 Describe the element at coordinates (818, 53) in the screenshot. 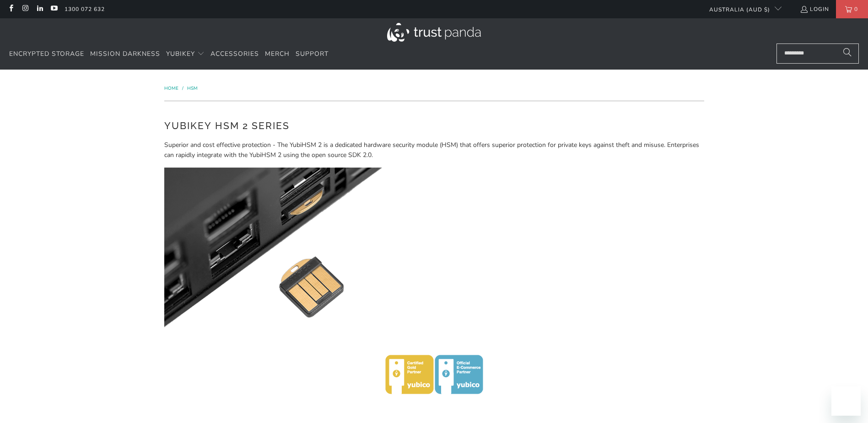

I see `input: Search...` at that location.